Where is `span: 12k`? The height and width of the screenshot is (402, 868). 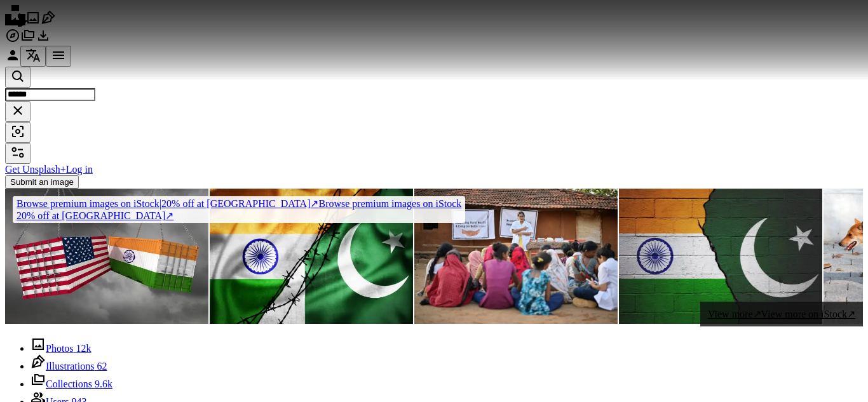
span: 12k is located at coordinates (84, 348).